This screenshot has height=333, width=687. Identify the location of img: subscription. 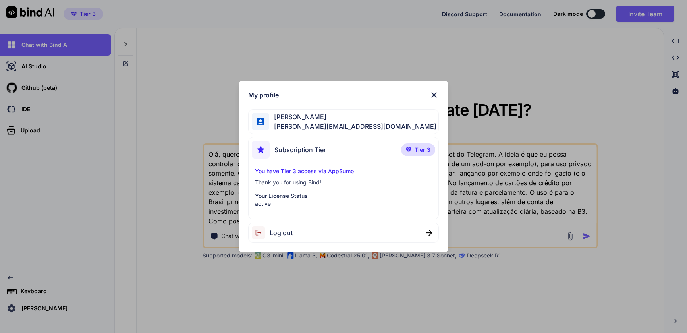
(261, 149).